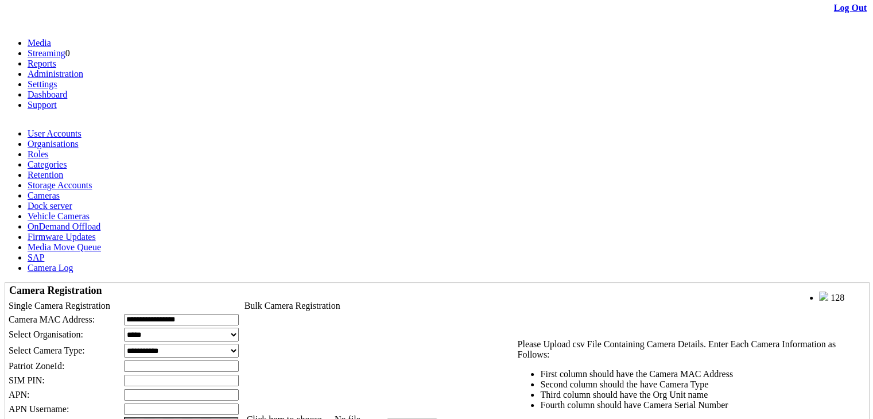  What do you see at coordinates (51, 268) in the screenshot?
I see `a: Camera Log` at bounding box center [51, 268].